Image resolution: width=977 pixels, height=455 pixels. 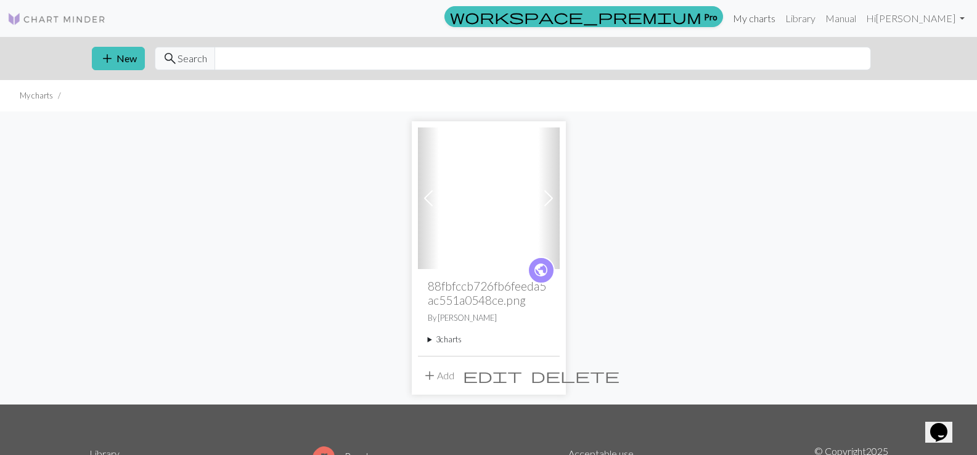 I want to click on a: Library, so click(x=800, y=18).